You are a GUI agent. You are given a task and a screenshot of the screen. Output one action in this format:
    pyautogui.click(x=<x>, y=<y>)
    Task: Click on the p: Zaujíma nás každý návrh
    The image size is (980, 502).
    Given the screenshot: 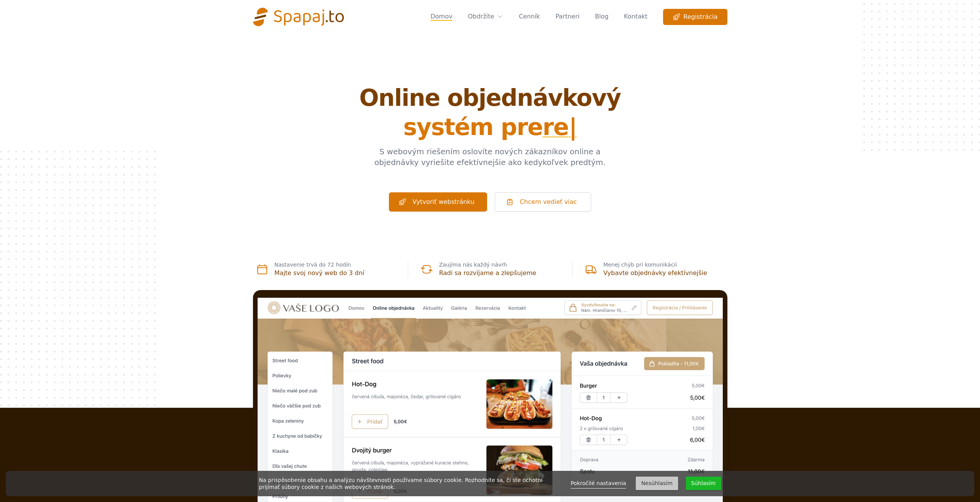 What is the action you would take?
    pyautogui.click(x=499, y=265)
    